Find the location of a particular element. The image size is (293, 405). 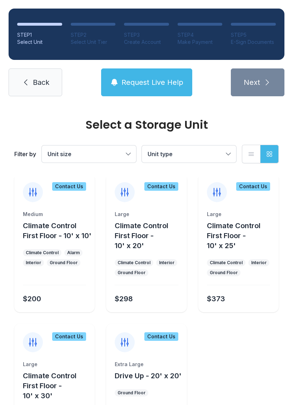

div: STEP 4 is located at coordinates (200, 35).